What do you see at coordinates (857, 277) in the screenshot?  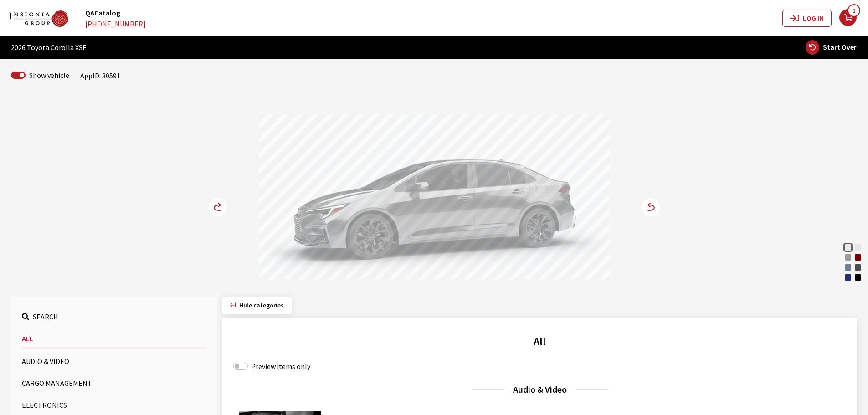 I see `div: Midnight Black Metallic` at bounding box center [857, 277].